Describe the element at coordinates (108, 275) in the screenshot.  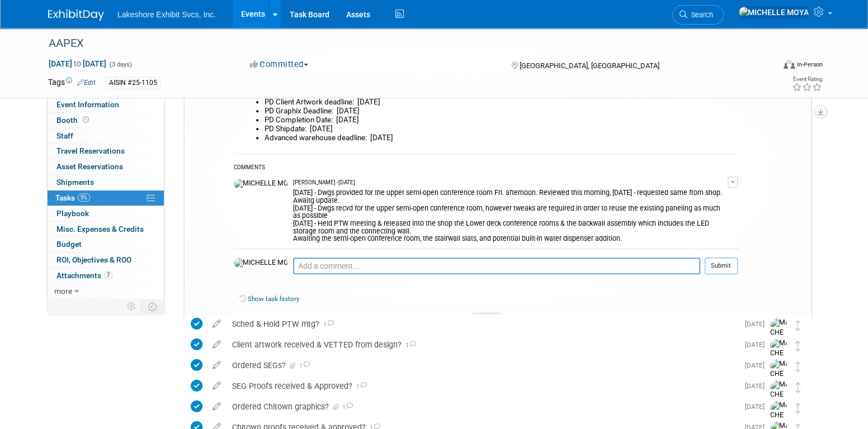
I see `span: 7` at that location.